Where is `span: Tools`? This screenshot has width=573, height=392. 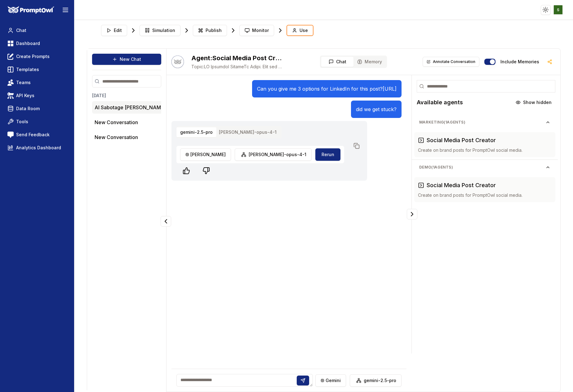 span: Tools is located at coordinates (22, 121).